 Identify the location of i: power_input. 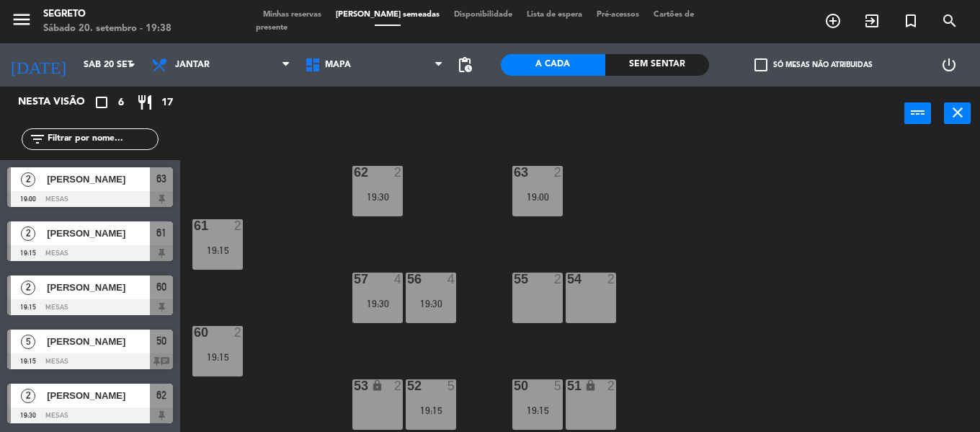
(918, 112).